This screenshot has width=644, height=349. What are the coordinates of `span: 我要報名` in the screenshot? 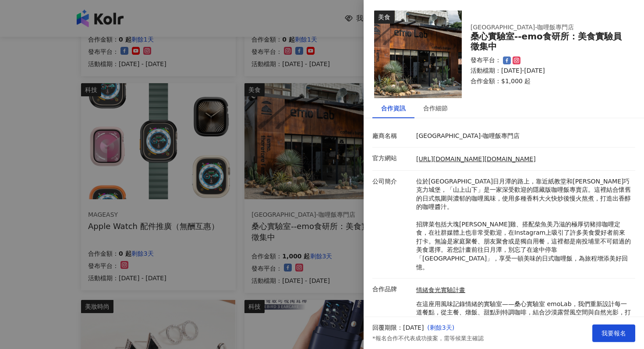 It's located at (614, 333).